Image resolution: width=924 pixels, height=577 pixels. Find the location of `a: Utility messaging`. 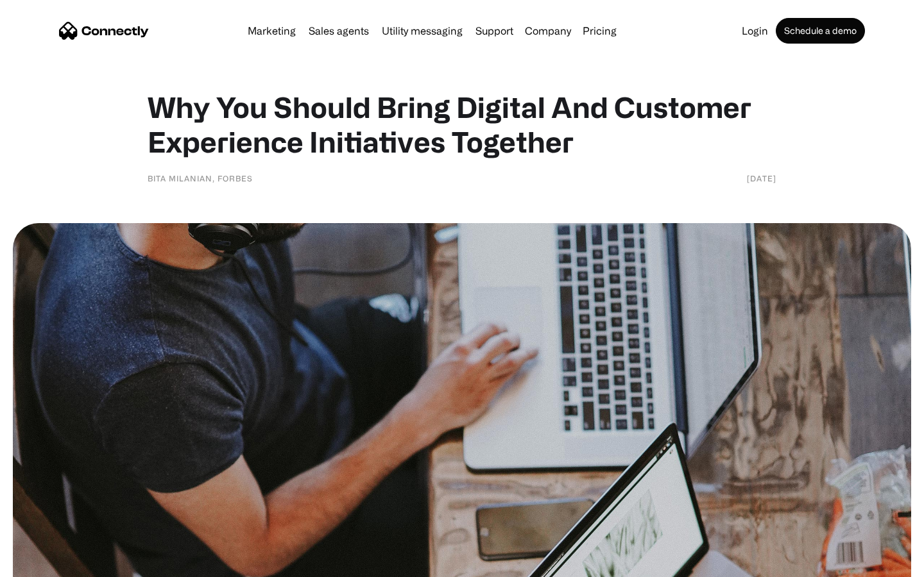

a: Utility messaging is located at coordinates (422, 31).